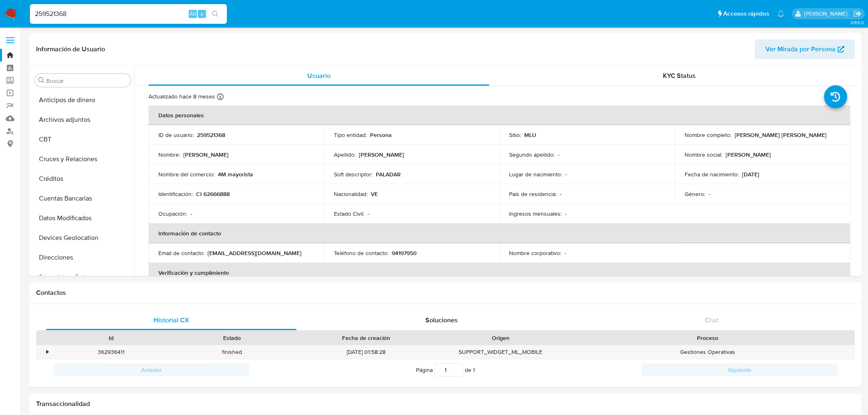 The width and height of the screenshot is (868, 415). What do you see at coordinates (707, 135) in the screenshot?
I see `p: Nombre completo :` at bounding box center [707, 135].